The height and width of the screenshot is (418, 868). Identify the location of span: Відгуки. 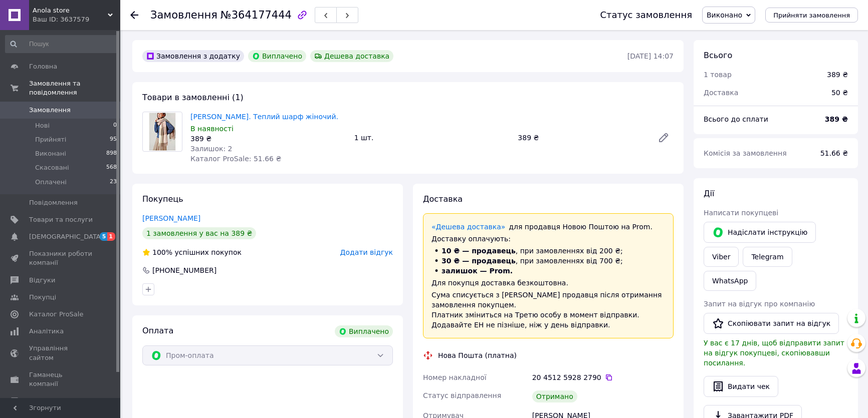
(42, 281).